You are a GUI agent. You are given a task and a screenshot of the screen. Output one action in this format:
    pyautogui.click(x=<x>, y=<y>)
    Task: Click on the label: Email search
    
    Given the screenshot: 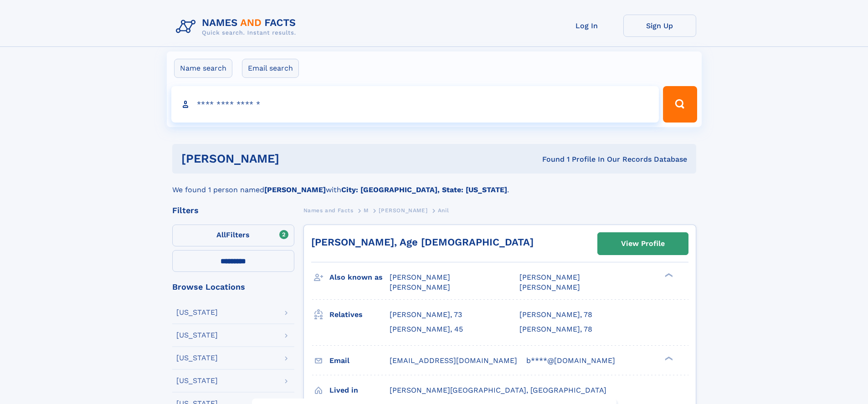 What is the action you would take?
    pyautogui.click(x=270, y=68)
    